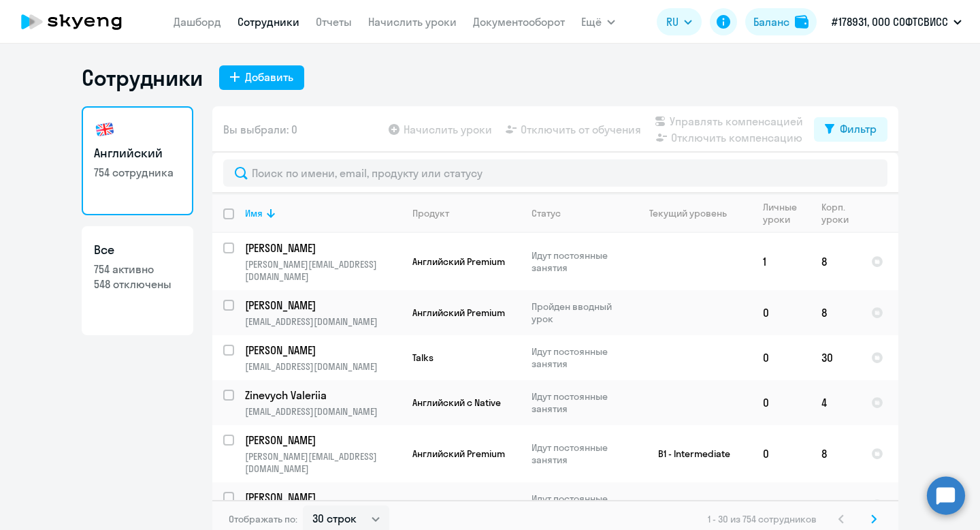 The width and height of the screenshot is (980, 530). I want to click on img: english, so click(105, 130).